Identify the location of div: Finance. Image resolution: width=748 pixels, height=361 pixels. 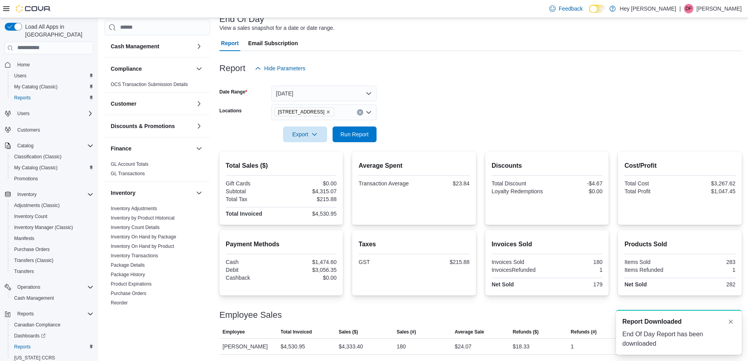
(157, 170).